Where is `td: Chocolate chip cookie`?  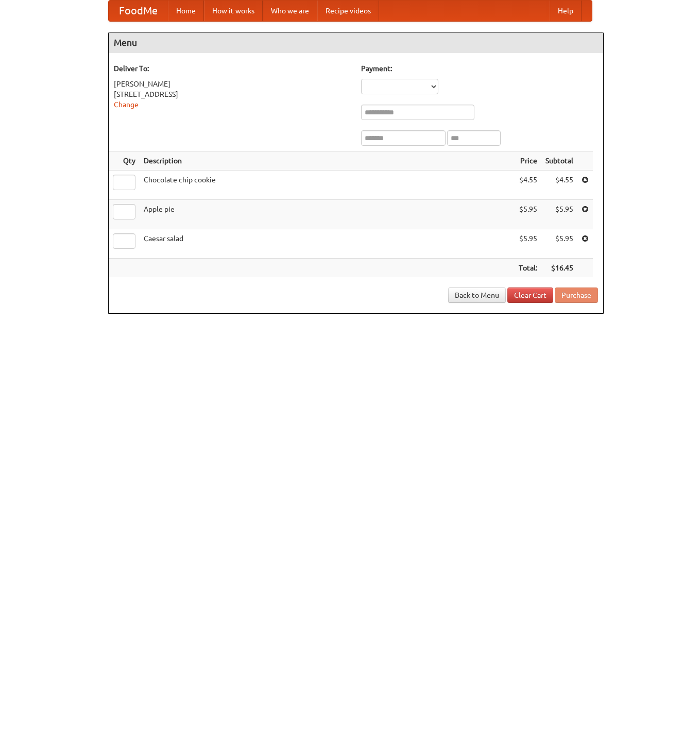 td: Chocolate chip cookie is located at coordinates (327, 185).